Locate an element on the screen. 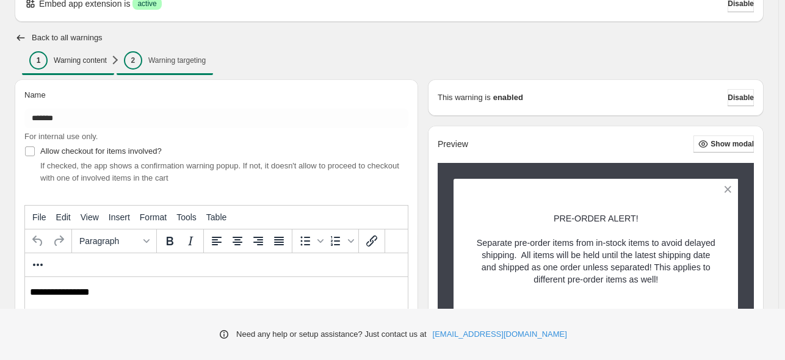 This screenshot has height=360, width=785. button: Align right is located at coordinates (258, 241).